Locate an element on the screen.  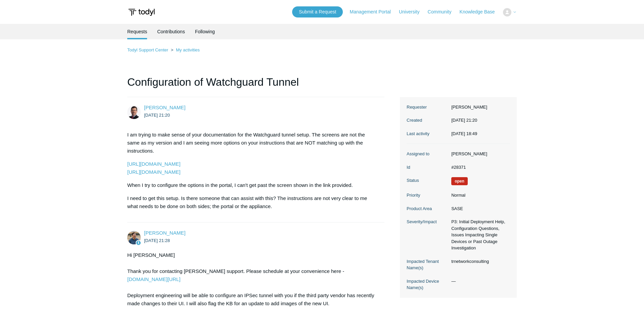
h1: Configuration of Watchguard Tunnel is located at coordinates (256, 85).